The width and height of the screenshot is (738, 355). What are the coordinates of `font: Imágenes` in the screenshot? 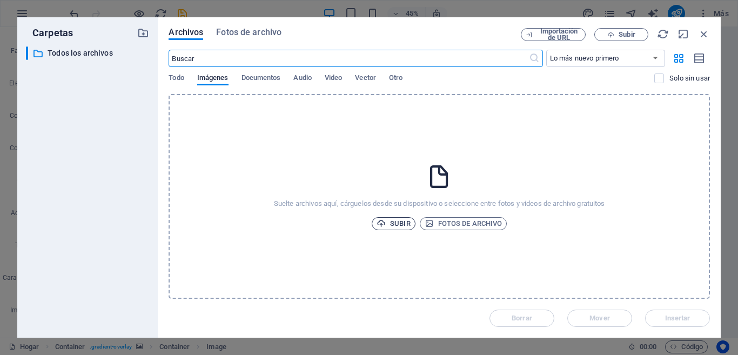 It's located at (213, 77).